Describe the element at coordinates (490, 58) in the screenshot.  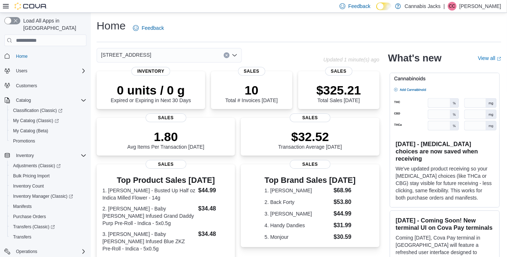
I see `a: View allExternal link` at that location.